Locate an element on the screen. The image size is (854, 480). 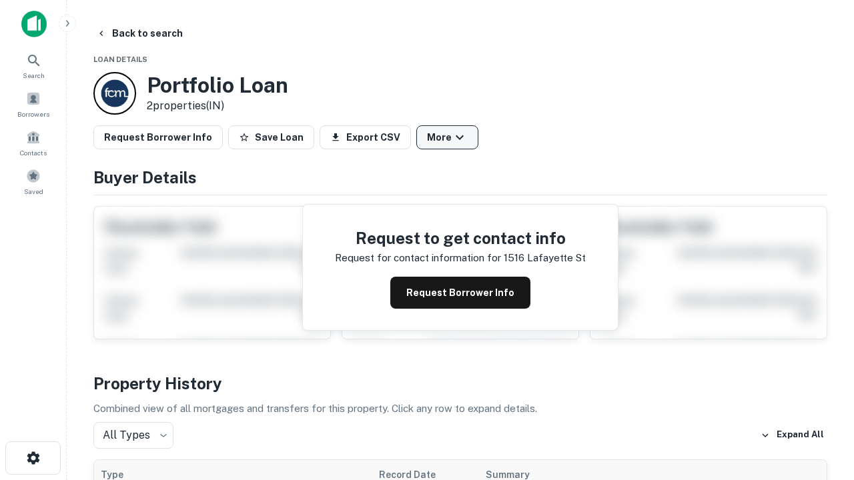
div: Contacts is located at coordinates (33, 143).